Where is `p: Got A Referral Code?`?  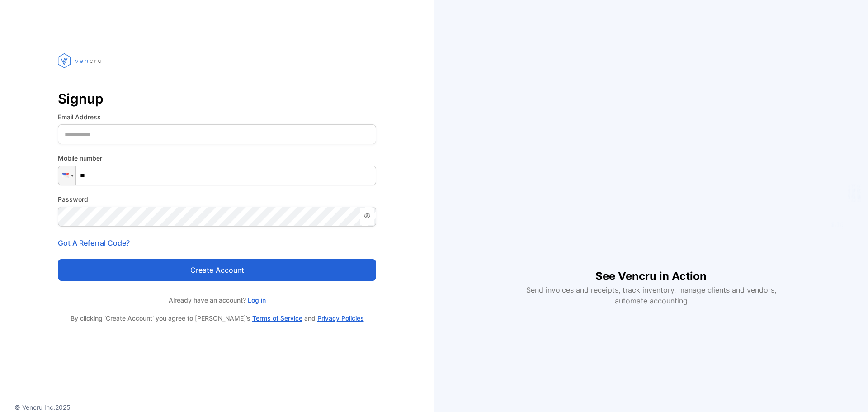
p: Got A Referral Code? is located at coordinates (217, 243).